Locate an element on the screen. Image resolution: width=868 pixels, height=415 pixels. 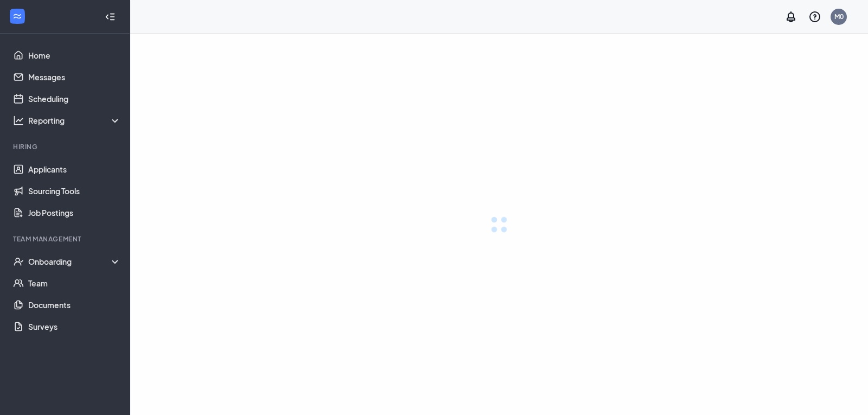
svg: Notifications is located at coordinates (791, 17).